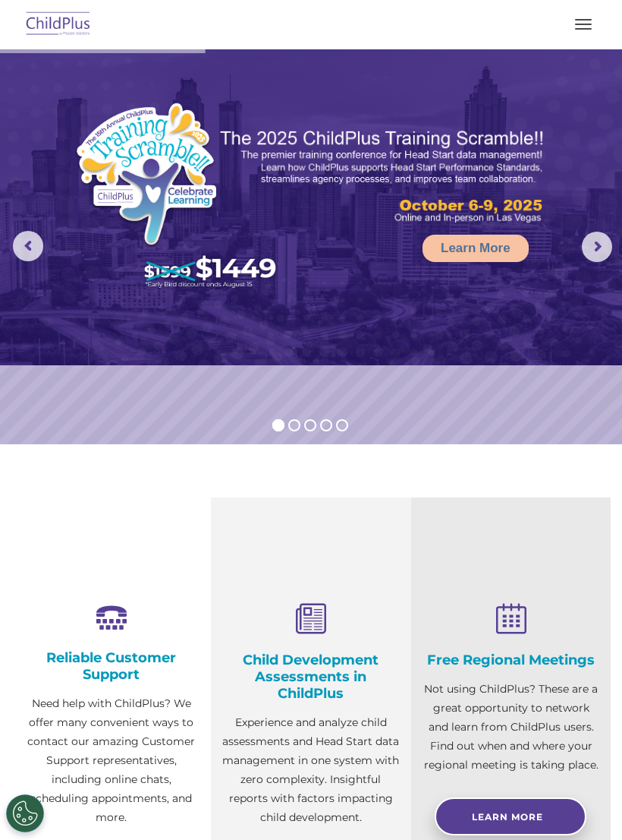  What do you see at coordinates (511, 660) in the screenshot?
I see `h4: Free Regional Meetings` at bounding box center [511, 660].